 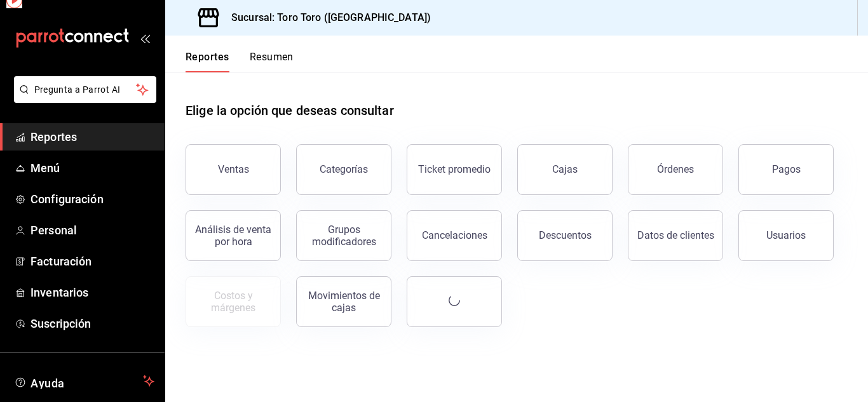 What do you see at coordinates (344, 301) in the screenshot?
I see `div: Movimientos de cajas` at bounding box center [344, 301].